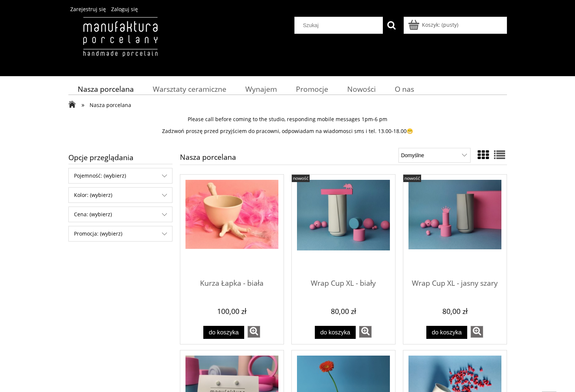 Image resolution: width=575 pixels, height=392 pixels. What do you see at coordinates (361, 89) in the screenshot?
I see `a: Nowości` at bounding box center [361, 89].